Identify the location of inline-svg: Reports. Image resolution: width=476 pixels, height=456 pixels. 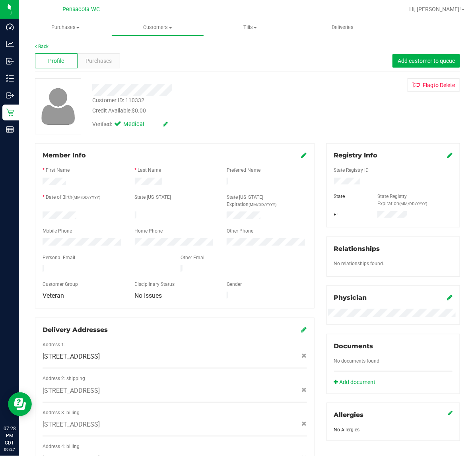
(10, 130).